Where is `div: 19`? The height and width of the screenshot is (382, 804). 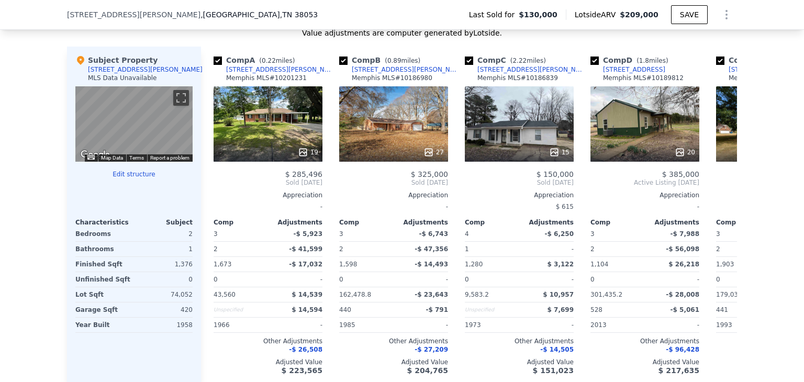
div: 19 is located at coordinates (308, 152).